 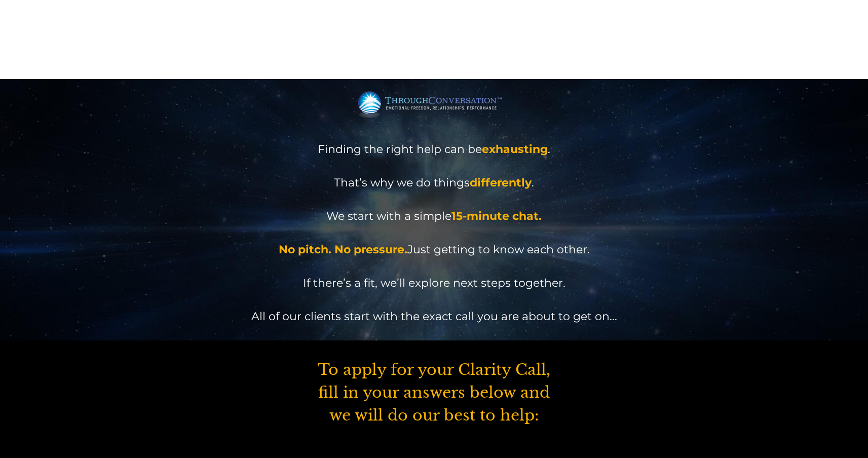 What do you see at coordinates (343, 249) in the screenshot?
I see `b: No pitch. No pressure.` at bounding box center [343, 249].